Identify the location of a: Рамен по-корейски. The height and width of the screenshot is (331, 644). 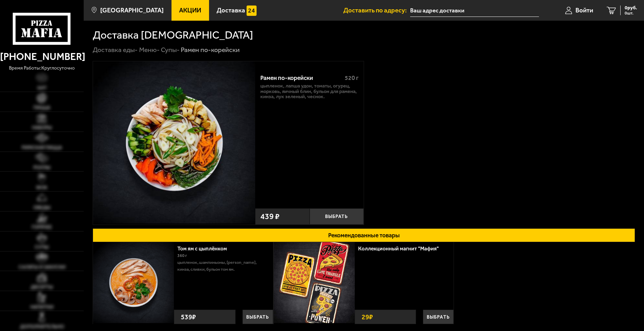
(174, 143).